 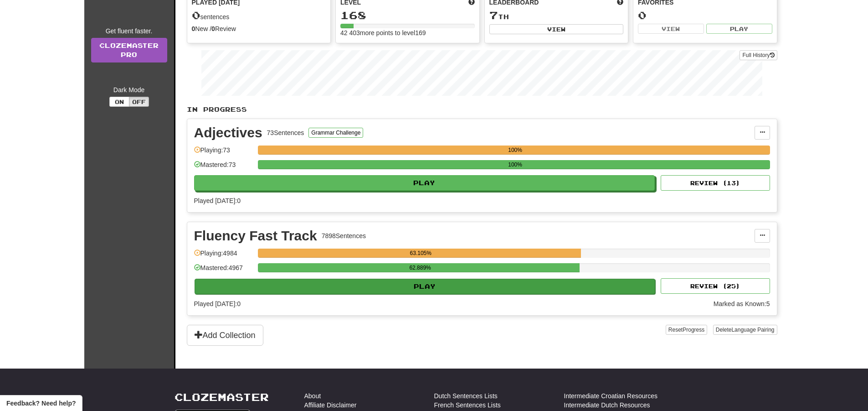 What do you see at coordinates (343, 236) in the screenshot?
I see `div: 7898 Sentences` at bounding box center [343, 236].